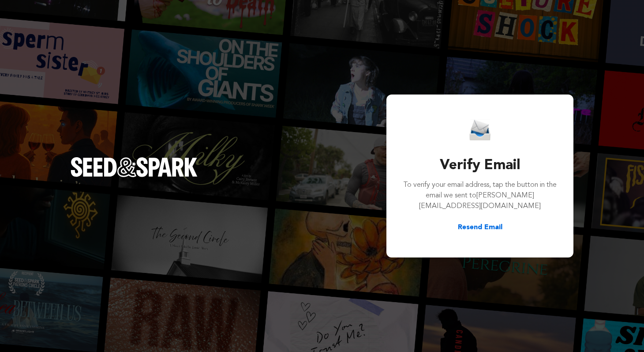  I want to click on button: Resend Email, so click(480, 228).